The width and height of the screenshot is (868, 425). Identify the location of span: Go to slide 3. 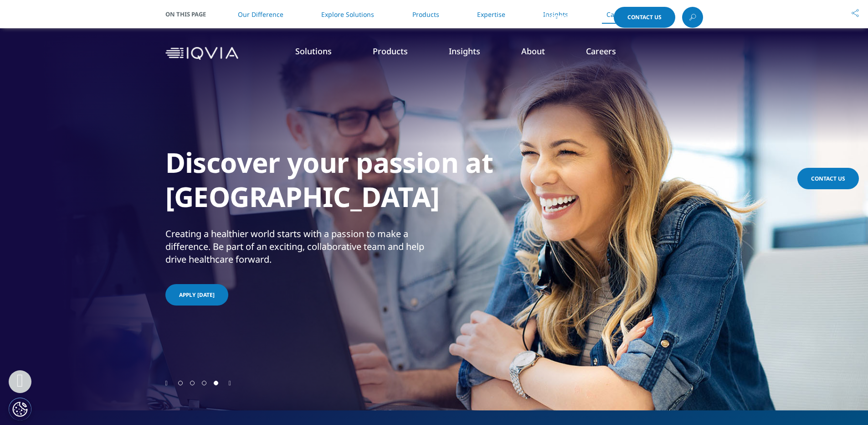
(204, 383).